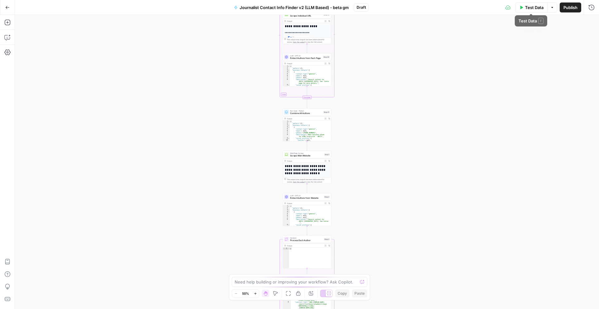 The height and width of the screenshot is (309, 599). I want to click on g: Edge from step_21 to step_1, so click(307, 146).